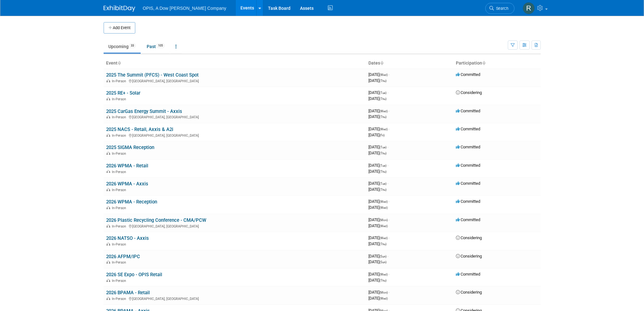 This screenshot has width=644, height=311. I want to click on th: Dates, so click(410, 63).